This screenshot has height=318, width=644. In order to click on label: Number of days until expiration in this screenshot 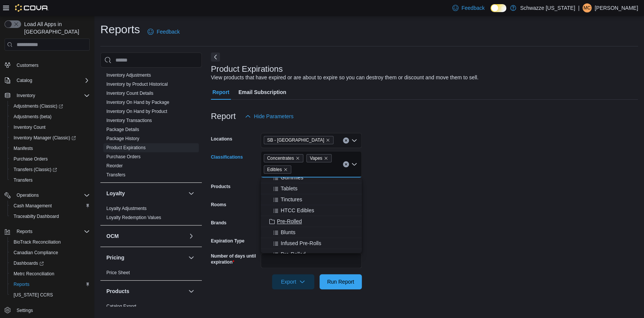, I will do `click(234, 259)`.